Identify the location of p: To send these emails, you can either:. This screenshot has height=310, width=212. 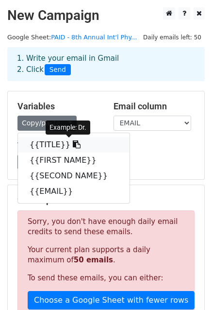
(106, 278).